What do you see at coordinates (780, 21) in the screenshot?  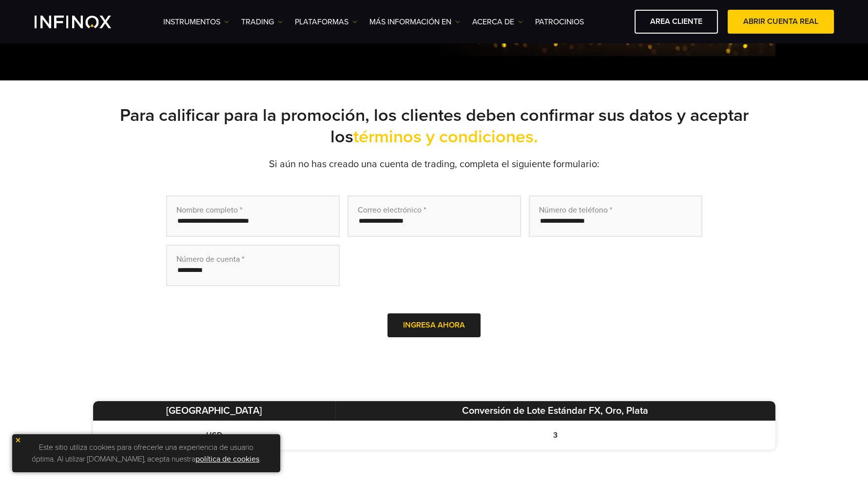 I see `a: ABRIR CUENTA REAL` at bounding box center [780, 21].